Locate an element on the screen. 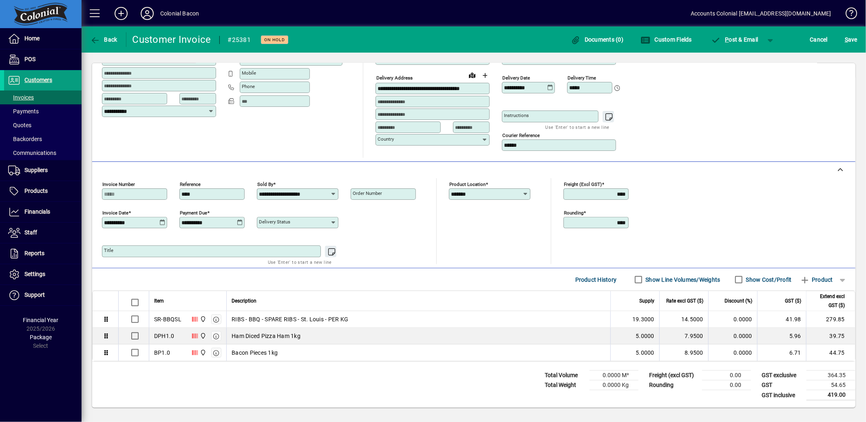 This screenshot has height=422, width=866. span: Item is located at coordinates (159, 301).